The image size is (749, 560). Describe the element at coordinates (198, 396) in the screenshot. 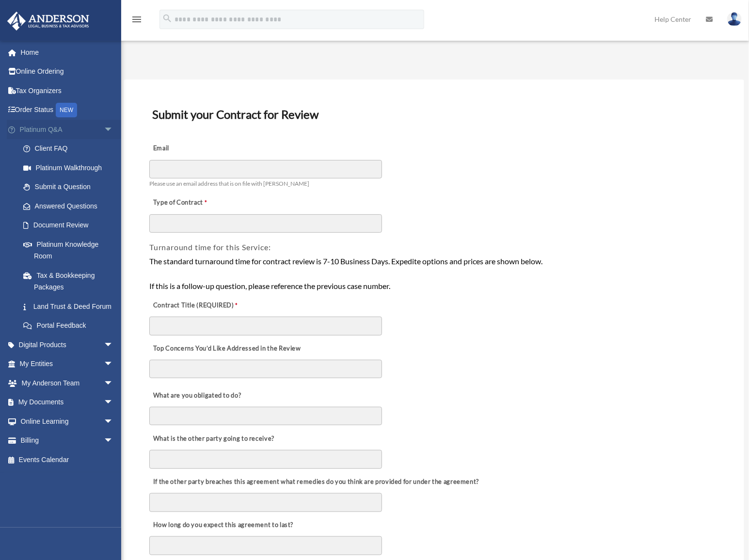

I see `label: What are you obligated to do?` at that location.